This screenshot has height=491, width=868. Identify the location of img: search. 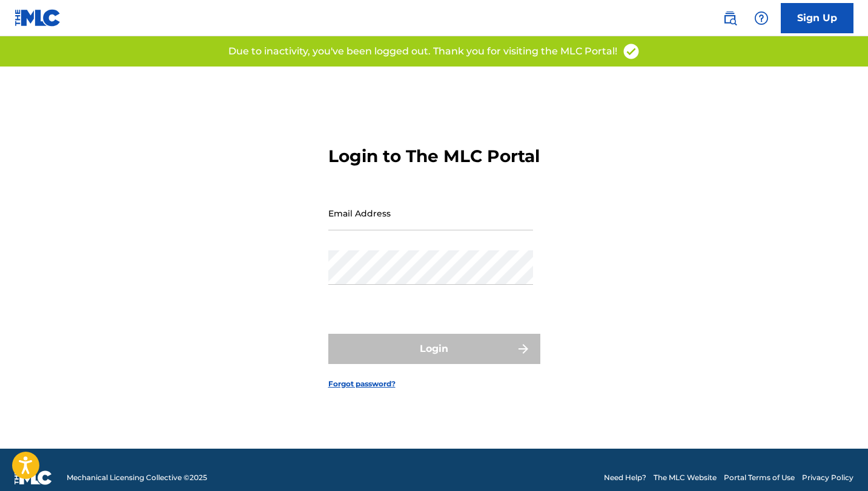
(730, 18).